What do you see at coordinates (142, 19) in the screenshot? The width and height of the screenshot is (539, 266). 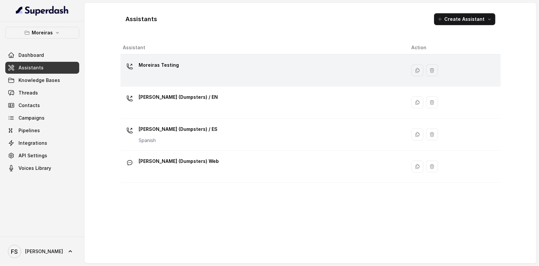 I see `h1: Assistants` at bounding box center [142, 19].